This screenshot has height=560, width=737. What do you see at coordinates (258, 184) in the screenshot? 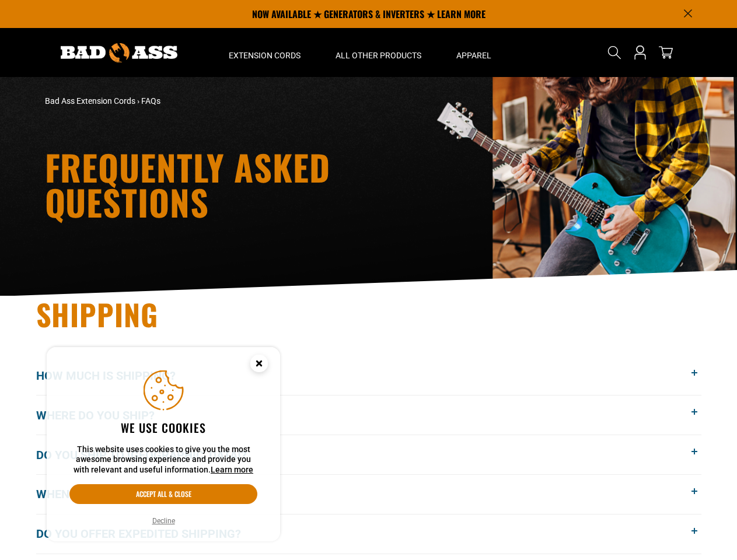
I see `h1: Frequently Asked Questions` at bounding box center [258, 184].